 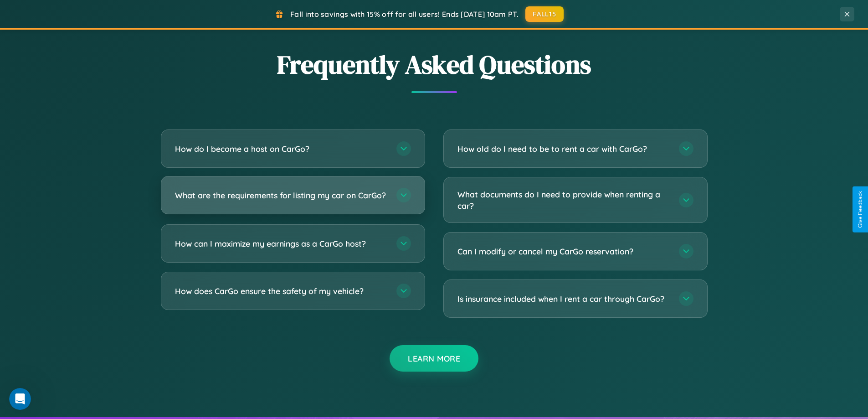 What do you see at coordinates (434, 64) in the screenshot?
I see `h2: Frequently Asked Questions` at bounding box center [434, 64].